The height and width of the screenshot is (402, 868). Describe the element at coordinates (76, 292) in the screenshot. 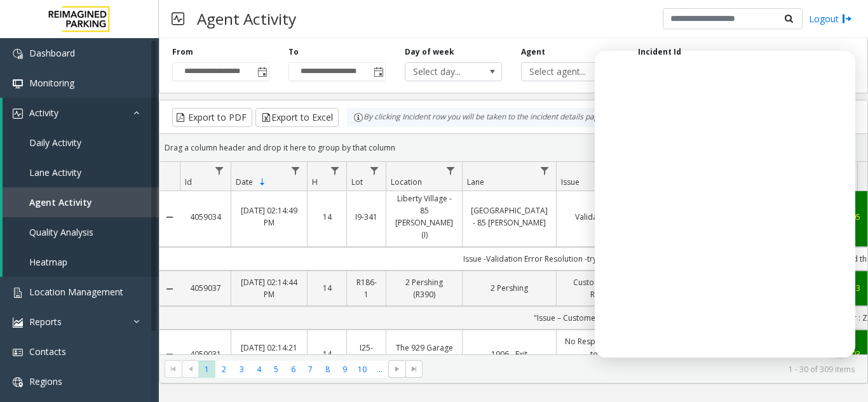

I see `span: Location Management` at that location.